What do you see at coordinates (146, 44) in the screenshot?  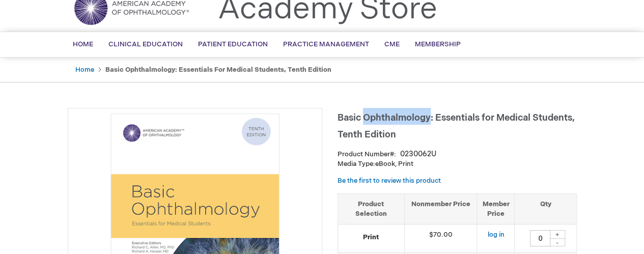 I see `span: Clinical Education` at bounding box center [146, 44].